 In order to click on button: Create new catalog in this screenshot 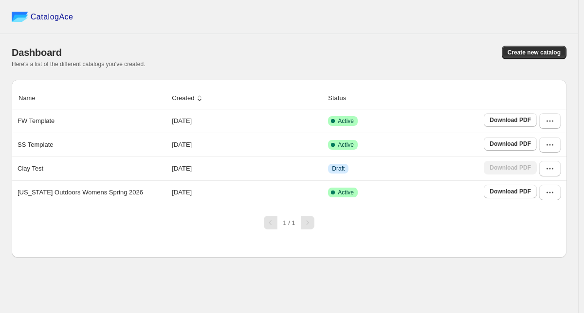, I will do `click(533, 53)`.